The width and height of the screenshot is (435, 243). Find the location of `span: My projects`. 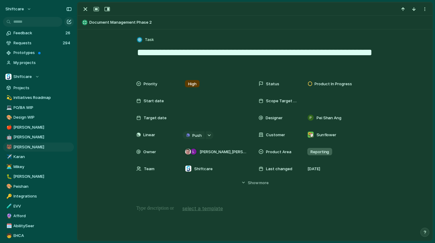

span: My projects is located at coordinates (43, 63).